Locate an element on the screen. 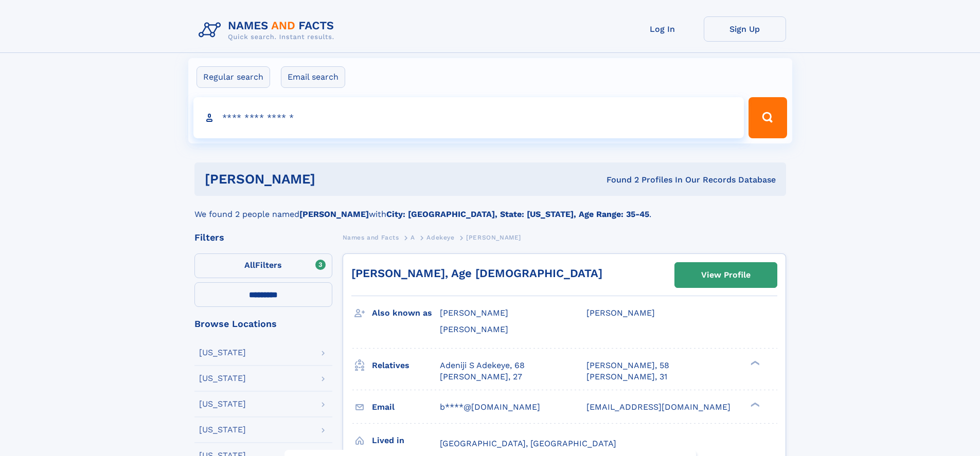 The image size is (980, 456). h3: Relatives is located at coordinates (405, 365).